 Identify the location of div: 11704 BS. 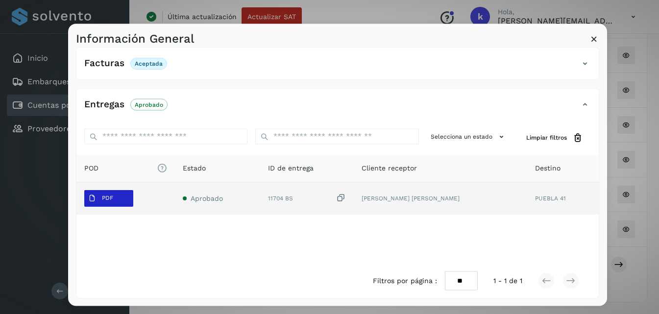
(307, 198).